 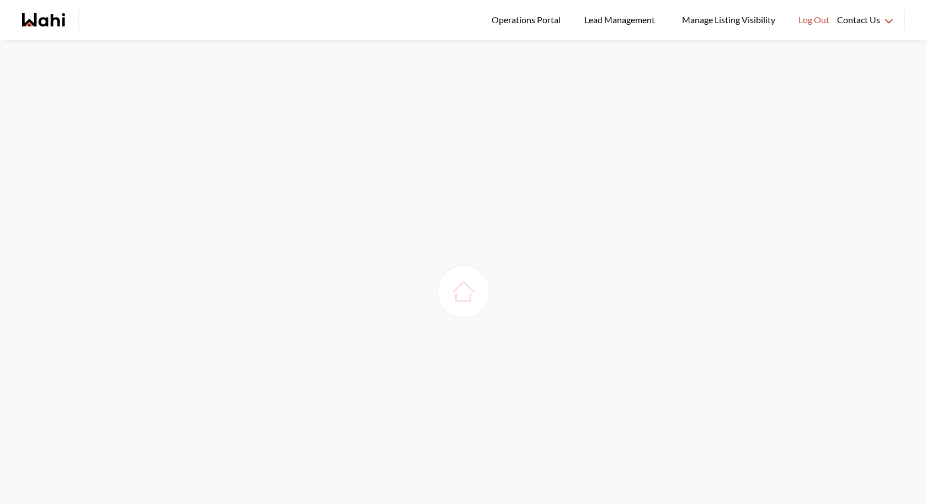 I want to click on a: Wahi homepage, so click(x=44, y=20).